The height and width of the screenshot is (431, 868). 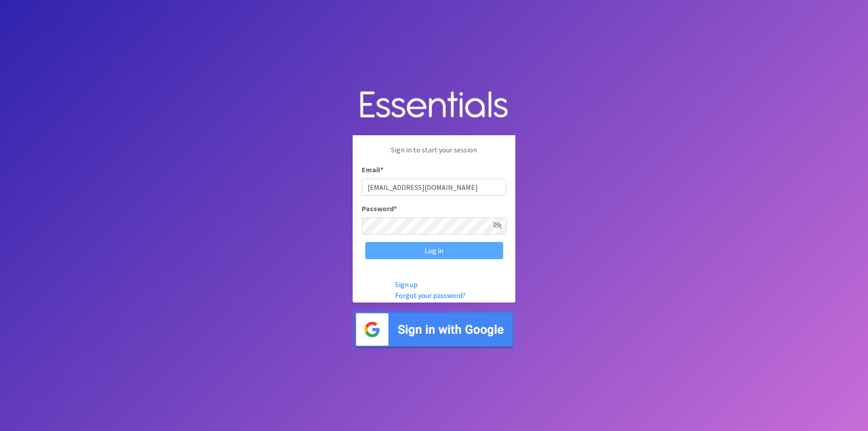 I want to click on img: Sign in with Google, so click(x=434, y=329).